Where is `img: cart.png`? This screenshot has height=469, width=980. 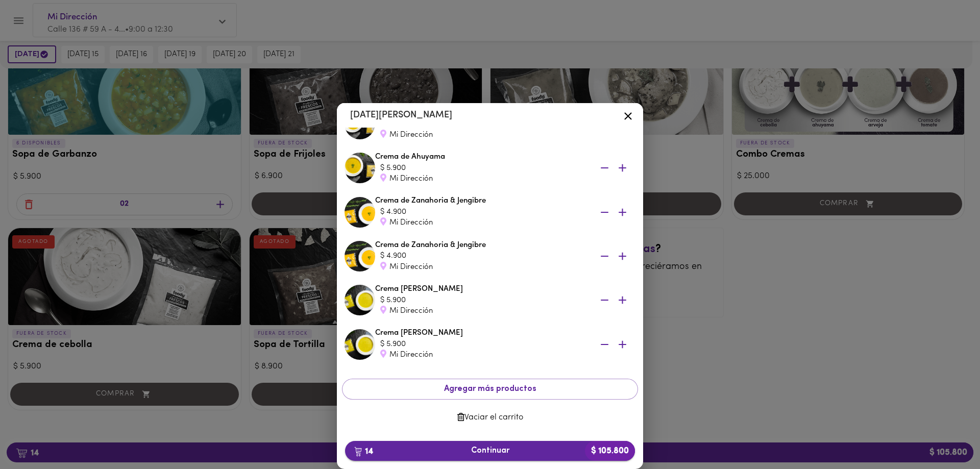
img: cart.png is located at coordinates (357, 452).